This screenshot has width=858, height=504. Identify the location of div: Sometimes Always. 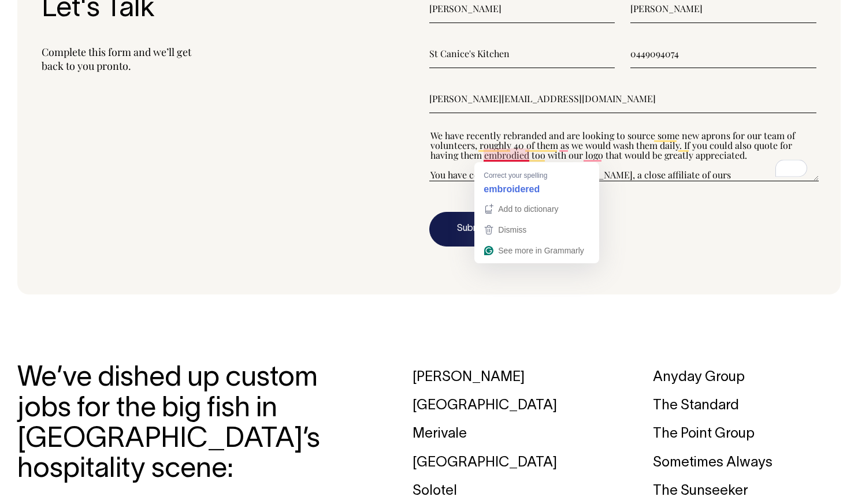
(747, 463).